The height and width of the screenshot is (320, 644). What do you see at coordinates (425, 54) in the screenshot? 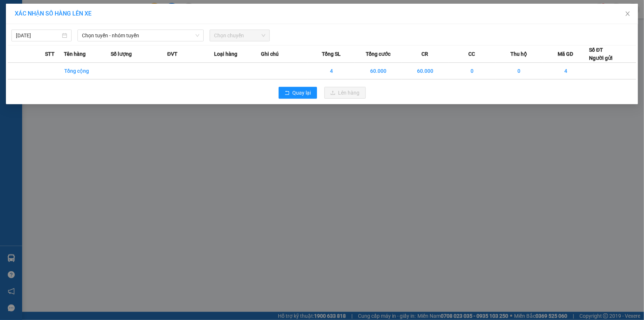
I see `span: CR` at bounding box center [425, 54].